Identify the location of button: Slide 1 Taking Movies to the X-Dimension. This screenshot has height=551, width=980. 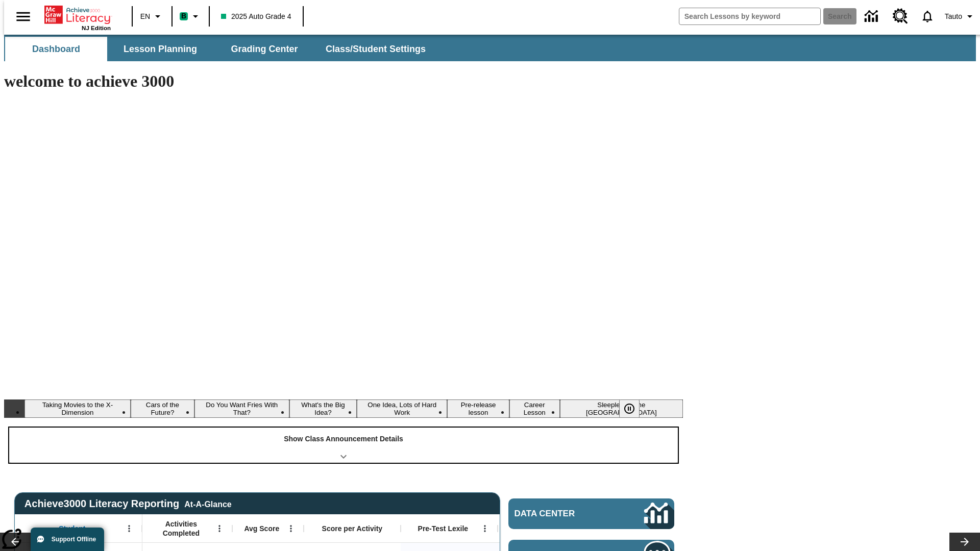
(77, 408).